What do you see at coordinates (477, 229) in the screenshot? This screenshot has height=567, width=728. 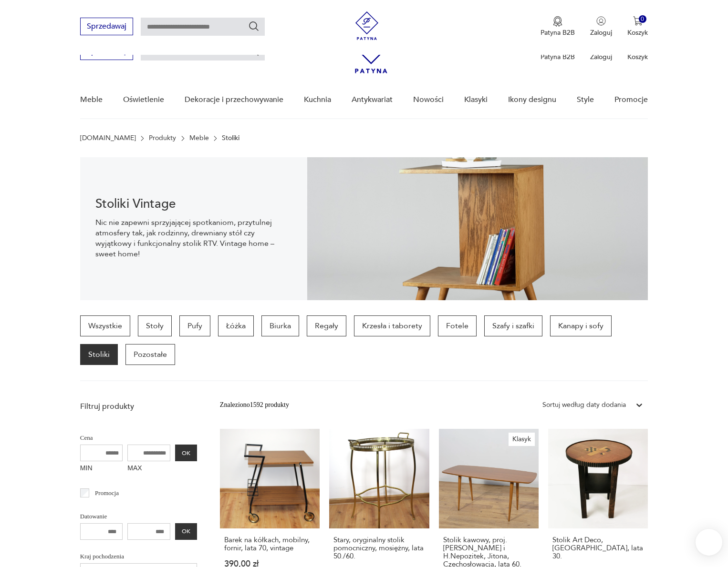 I see `img: 2a258ee3f1fcb5f90a95e384ca329760.jpg` at bounding box center [477, 229].